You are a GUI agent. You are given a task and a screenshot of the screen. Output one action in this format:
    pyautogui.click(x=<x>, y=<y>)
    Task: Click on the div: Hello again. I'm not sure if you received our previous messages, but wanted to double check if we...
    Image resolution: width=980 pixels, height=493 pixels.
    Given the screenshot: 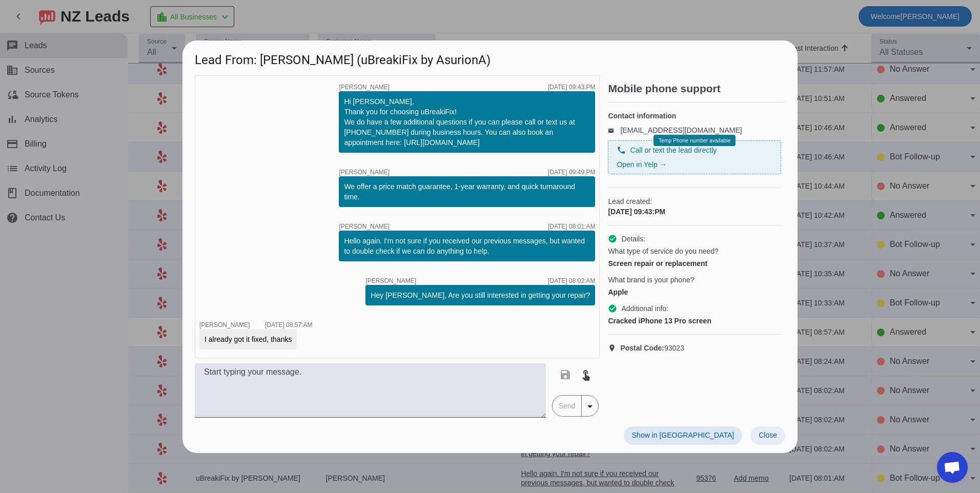 What is the action you would take?
    pyautogui.click(x=467, y=246)
    